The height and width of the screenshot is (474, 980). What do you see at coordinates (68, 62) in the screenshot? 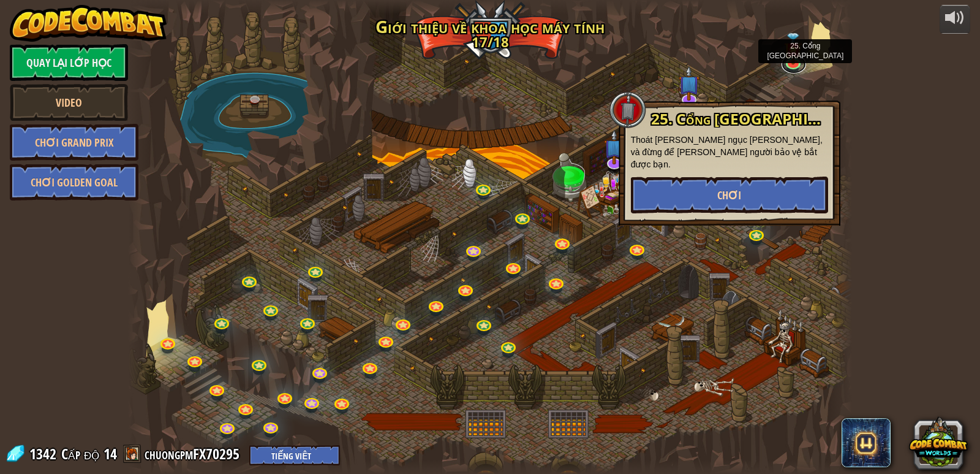
I see `a: Quay lại Lớp Học` at bounding box center [68, 62].